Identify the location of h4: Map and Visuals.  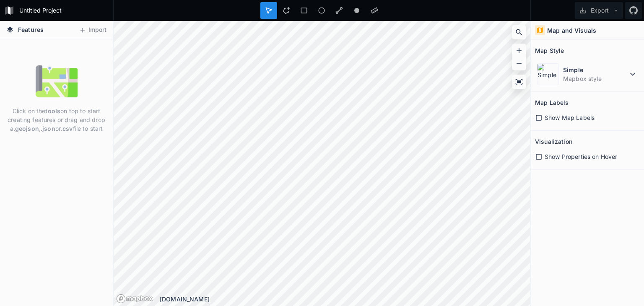
(572, 30).